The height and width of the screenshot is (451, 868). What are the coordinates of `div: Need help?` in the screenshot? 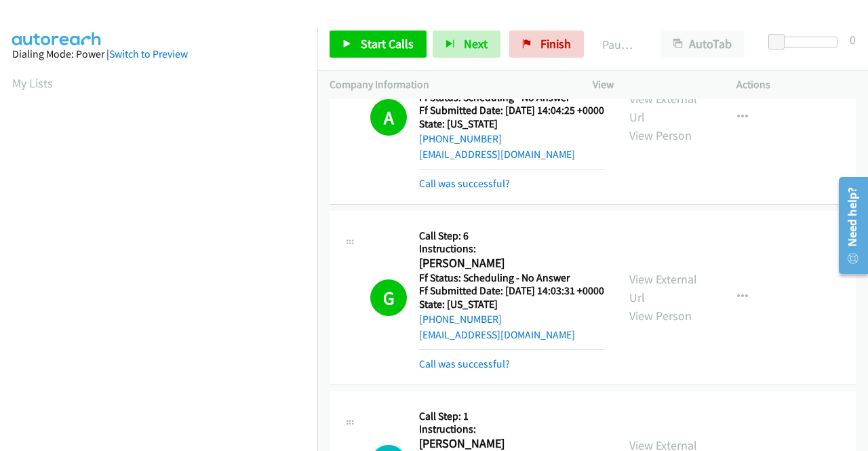 It's located at (23, 46).